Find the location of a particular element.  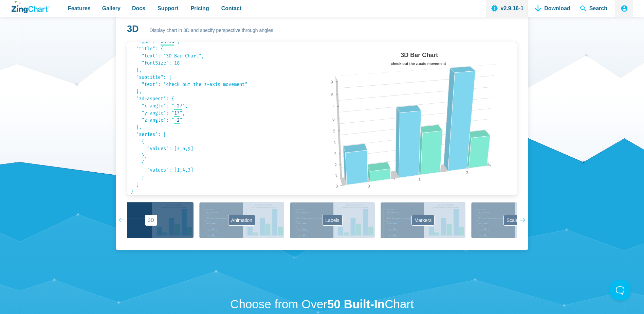

span: Pricing is located at coordinates (200, 8).